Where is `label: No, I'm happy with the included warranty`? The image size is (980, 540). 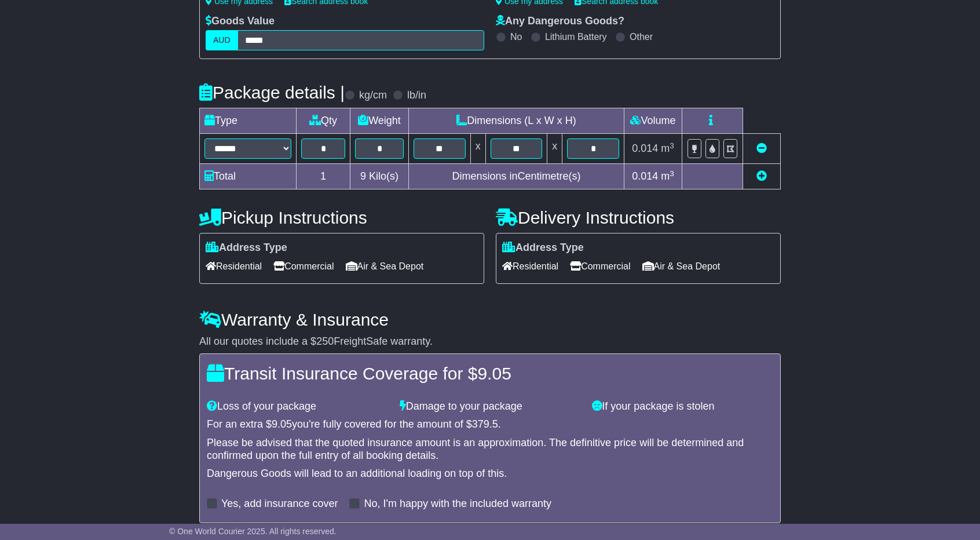
label: No, I'm happy with the included warranty is located at coordinates (458, 504).